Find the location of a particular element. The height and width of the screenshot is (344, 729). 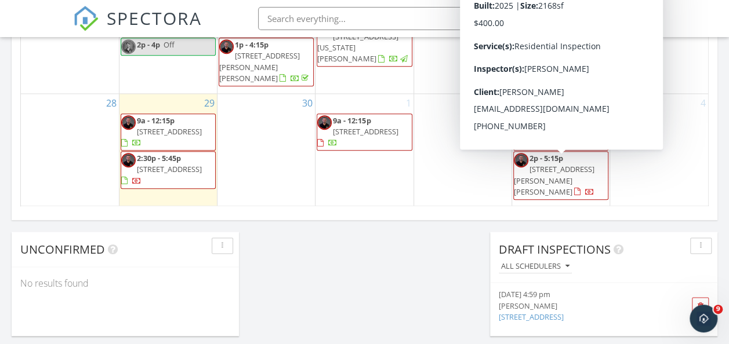

span: Unconfirmed is located at coordinates (63, 249).